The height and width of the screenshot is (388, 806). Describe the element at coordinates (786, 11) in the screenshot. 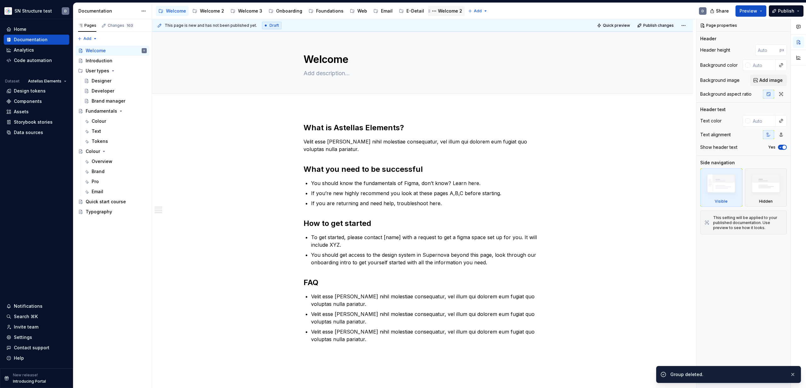

I see `span: Publish` at that location.